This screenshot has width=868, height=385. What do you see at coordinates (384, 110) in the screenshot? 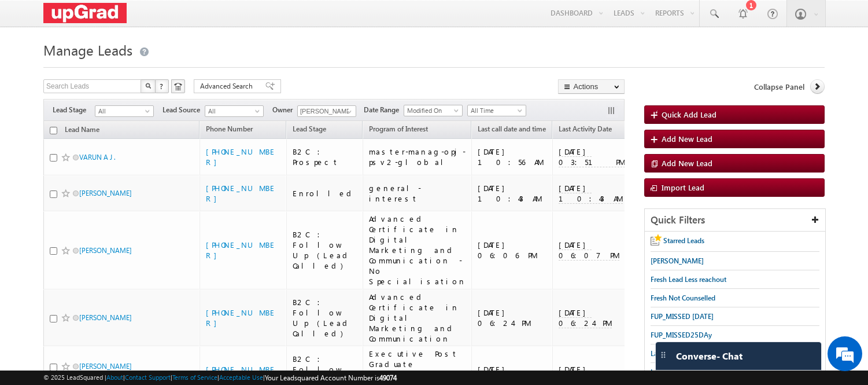
I see `span: Date Range` at bounding box center [384, 110].